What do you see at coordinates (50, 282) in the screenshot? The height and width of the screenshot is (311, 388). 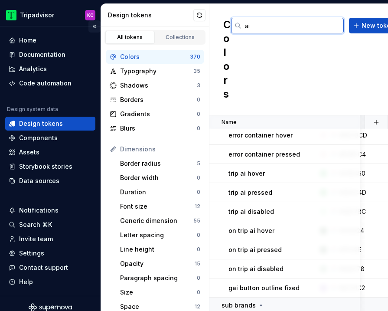 I see `button: Help` at bounding box center [50, 282].